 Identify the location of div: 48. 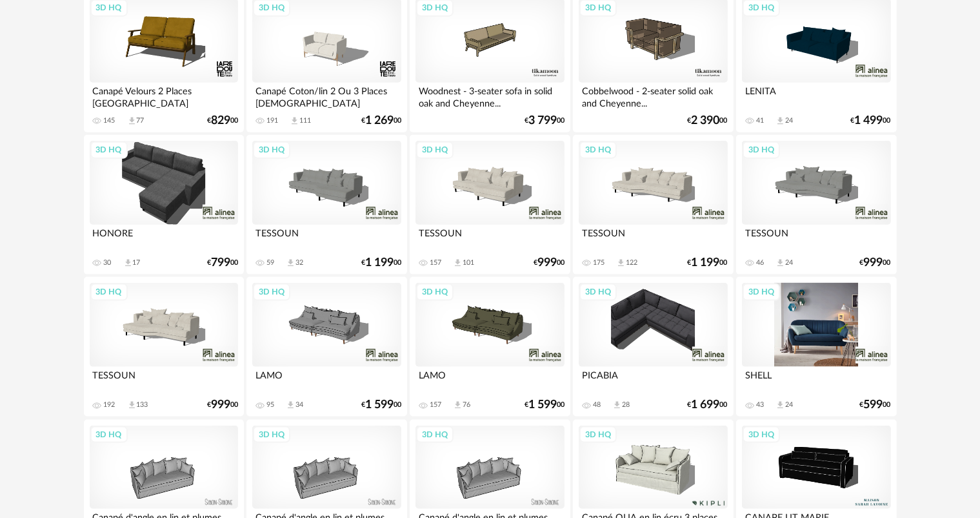
(597, 405).